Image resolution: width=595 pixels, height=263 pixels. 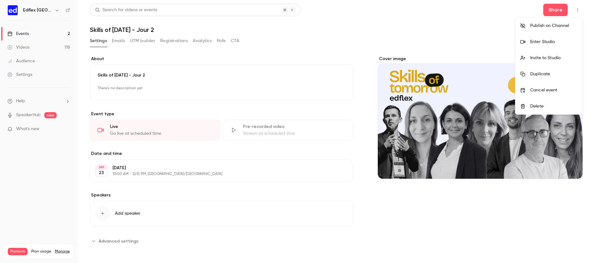 I want to click on div: Duplicate, so click(x=554, y=74).